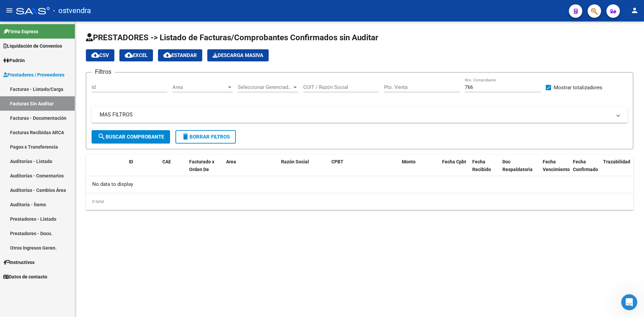 This screenshot has height=317, width=644. I want to click on datatable-header-cell: CPBT, so click(364, 169).